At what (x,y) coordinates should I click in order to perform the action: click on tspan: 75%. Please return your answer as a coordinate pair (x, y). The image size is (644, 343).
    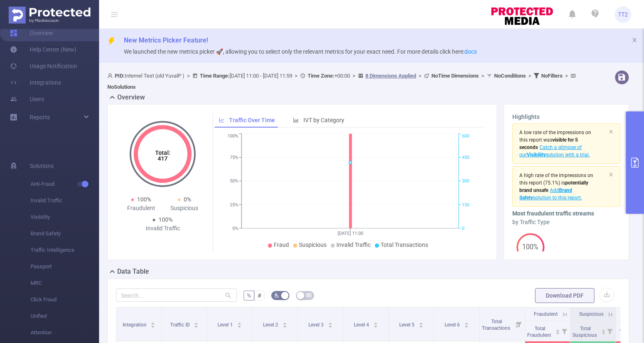
    Looking at the image, I should click on (234, 157).